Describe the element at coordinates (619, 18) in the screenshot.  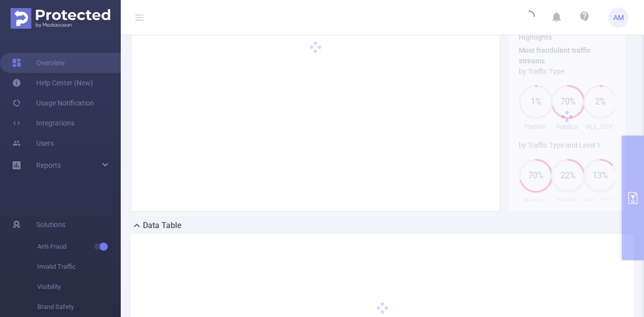
I see `span: AM` at that location.